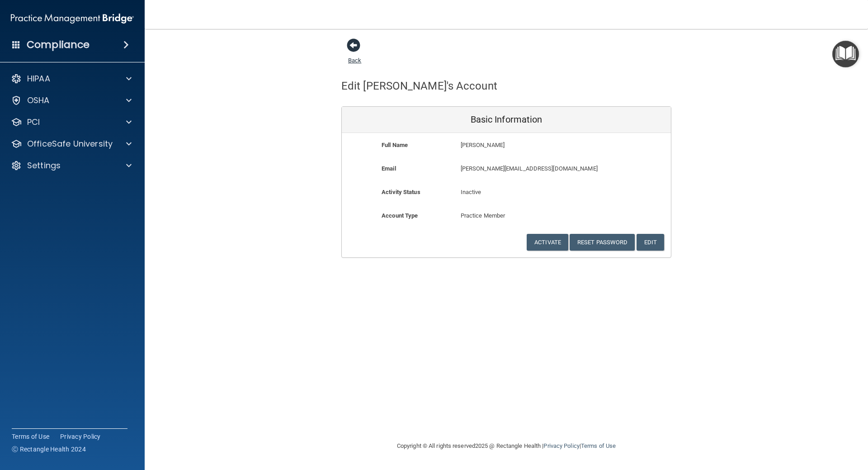 This screenshot has width=868, height=470. What do you see at coordinates (44, 166) in the screenshot?
I see `p: Settings` at bounding box center [44, 166].